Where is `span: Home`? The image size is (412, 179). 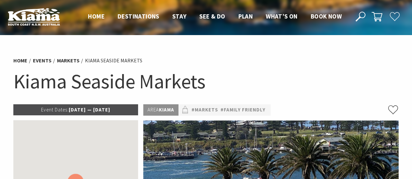 span: Home is located at coordinates (96, 16).